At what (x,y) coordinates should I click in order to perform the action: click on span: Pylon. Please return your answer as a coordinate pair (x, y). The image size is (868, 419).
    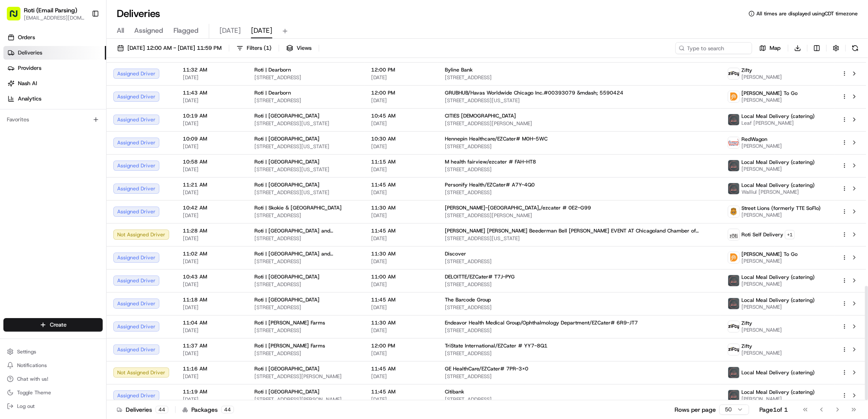
    Looking at the image, I should click on (94, 191).